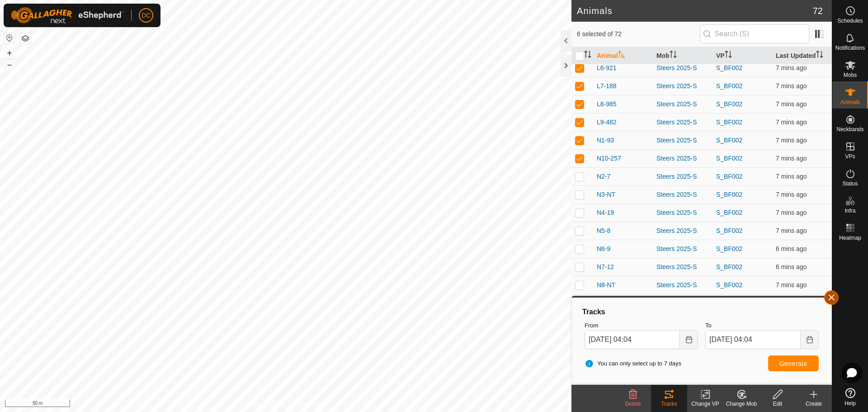  Describe the element at coordinates (850, 103) in the screenshot. I see `span: Animals` at that location.